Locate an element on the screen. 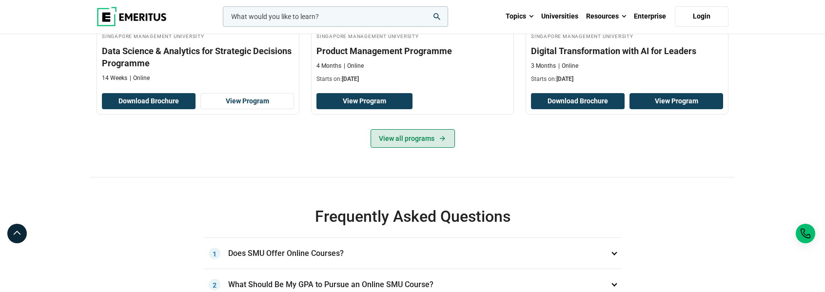  h3: Data Science & Analytics for Strategic Decisions Programme is located at coordinates (198, 57).